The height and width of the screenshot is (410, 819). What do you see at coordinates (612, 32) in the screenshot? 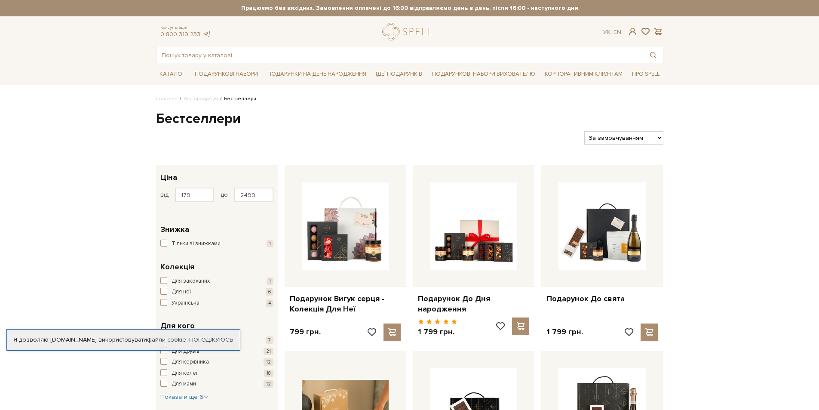
I see `div: Ук` at bounding box center [612, 32].